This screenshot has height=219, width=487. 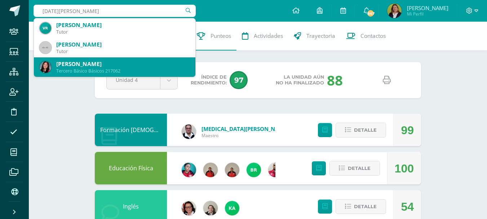 What do you see at coordinates (189, 132) in the screenshot?
I see `img: 2b9ad40edd54c2f1af5f41f24ea34807.png` at bounding box center [189, 132].